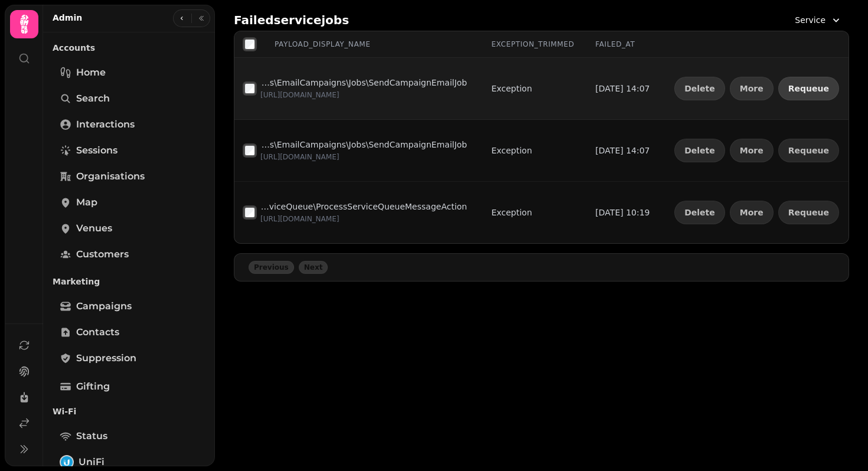  What do you see at coordinates (128, 73) in the screenshot?
I see `a: Home` at bounding box center [128, 73].